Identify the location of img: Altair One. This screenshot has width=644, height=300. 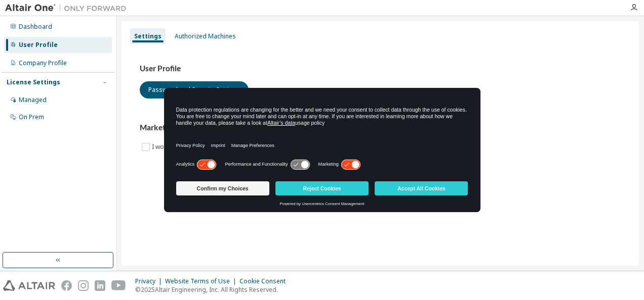
(68, 8).